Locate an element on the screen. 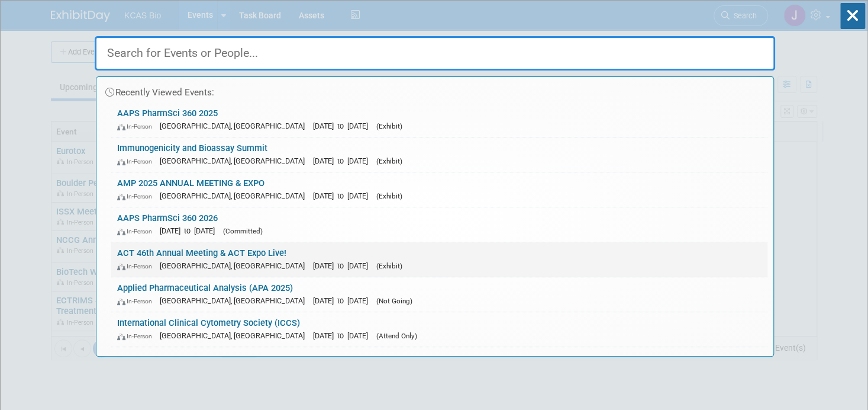 The image size is (868, 410). span: (Committed) is located at coordinates (243, 231).